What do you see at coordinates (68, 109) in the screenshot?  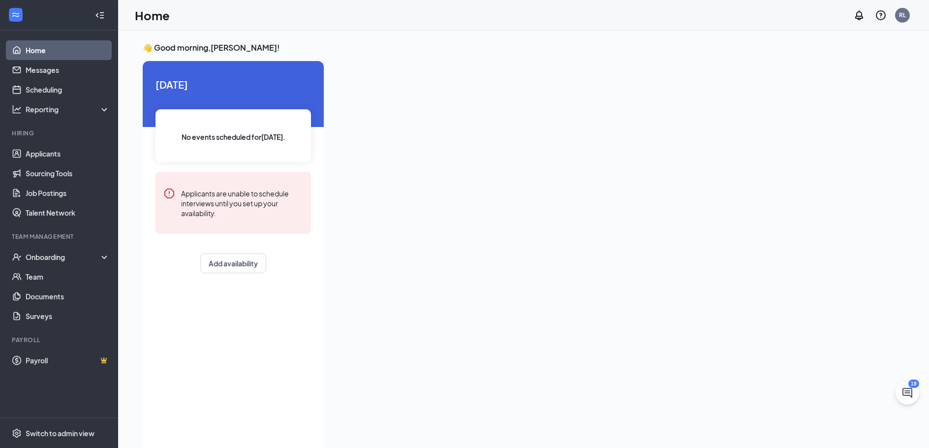 I see `div: Reporting` at bounding box center [68, 109].